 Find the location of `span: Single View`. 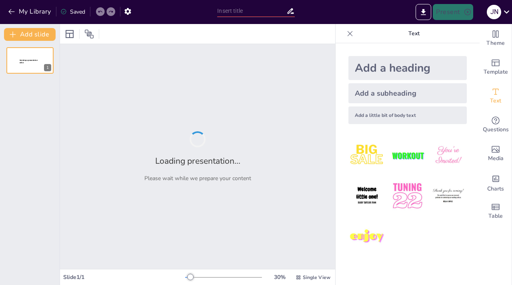

span: Single View is located at coordinates (316, 277).